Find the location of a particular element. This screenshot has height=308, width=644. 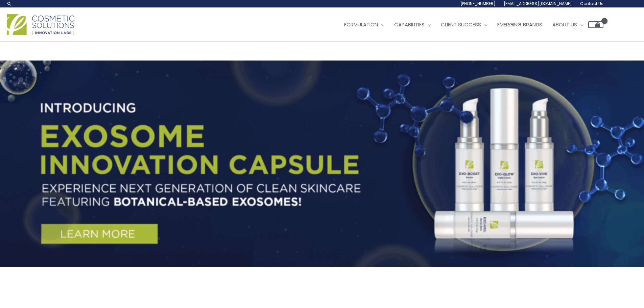

a: Emerging Brands is located at coordinates (519, 25).